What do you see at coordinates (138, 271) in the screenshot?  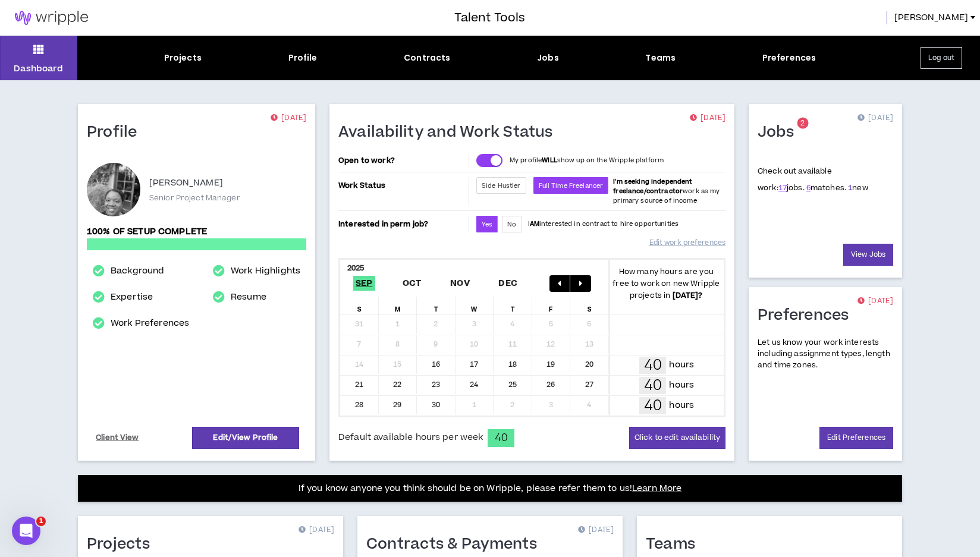 I see `a: Background` at bounding box center [138, 271].